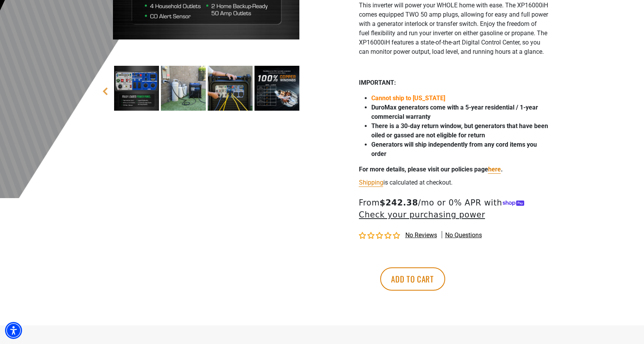 The image size is (644, 344). I want to click on a: For more details, please visit our policies page here, so click(494, 169).